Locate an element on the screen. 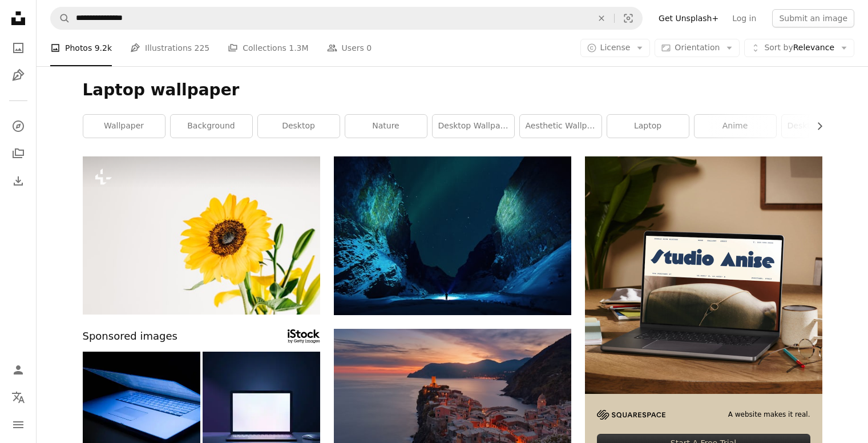 The height and width of the screenshot is (443, 868). a: wallpaper is located at coordinates (124, 126).